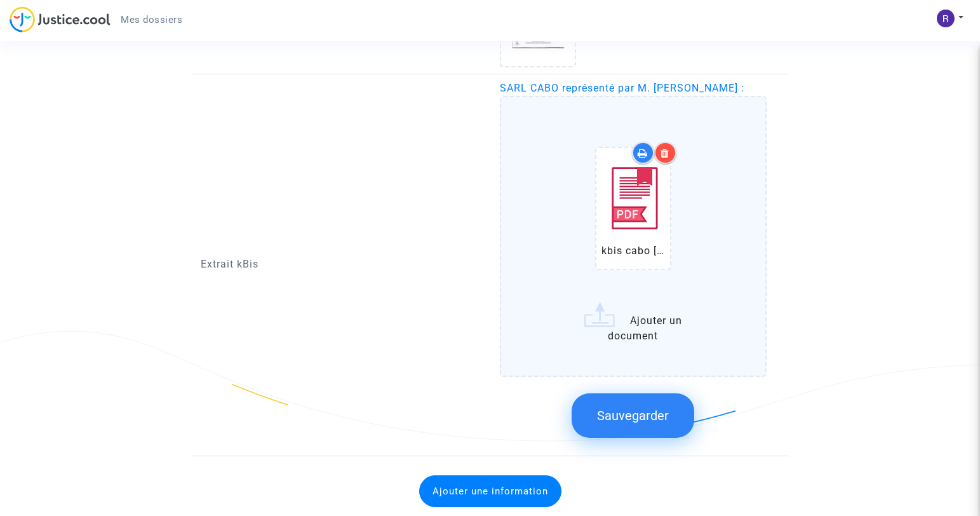  What do you see at coordinates (633, 415) in the screenshot?
I see `button: Sauvegarder` at bounding box center [633, 415].